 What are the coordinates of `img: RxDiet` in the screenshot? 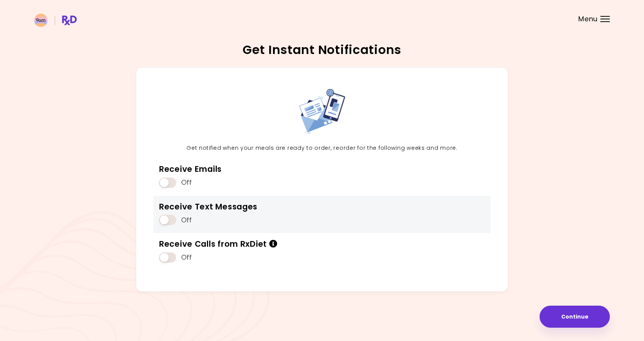 It's located at (55, 20).